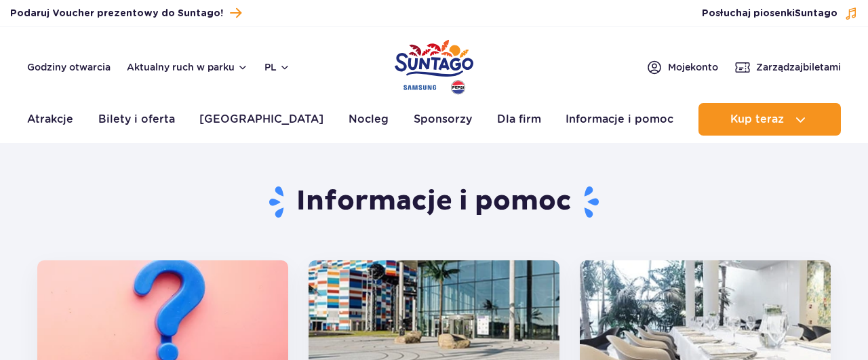  What do you see at coordinates (756, 119) in the screenshot?
I see `span: Kup teraz` at bounding box center [756, 119].